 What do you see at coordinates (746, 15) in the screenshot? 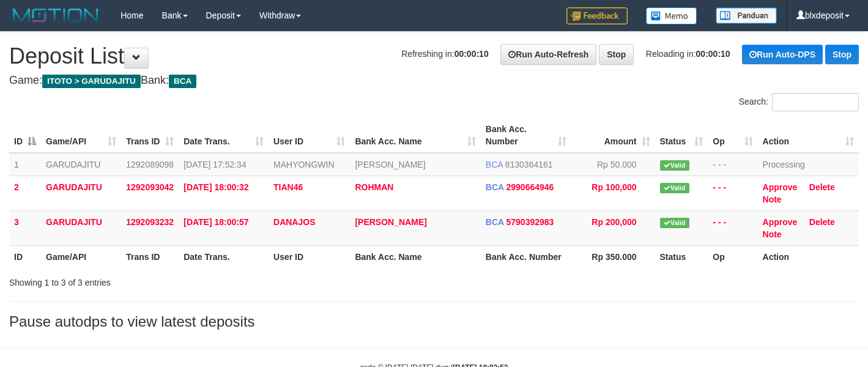
I see `img: panduan.png` at bounding box center [746, 15].